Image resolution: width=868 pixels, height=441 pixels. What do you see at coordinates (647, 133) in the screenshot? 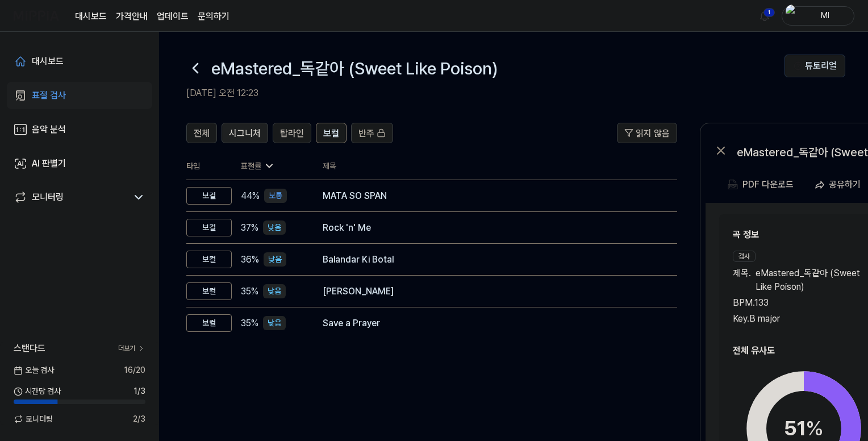
I see `button: 읽지 않음` at bounding box center [647, 133].